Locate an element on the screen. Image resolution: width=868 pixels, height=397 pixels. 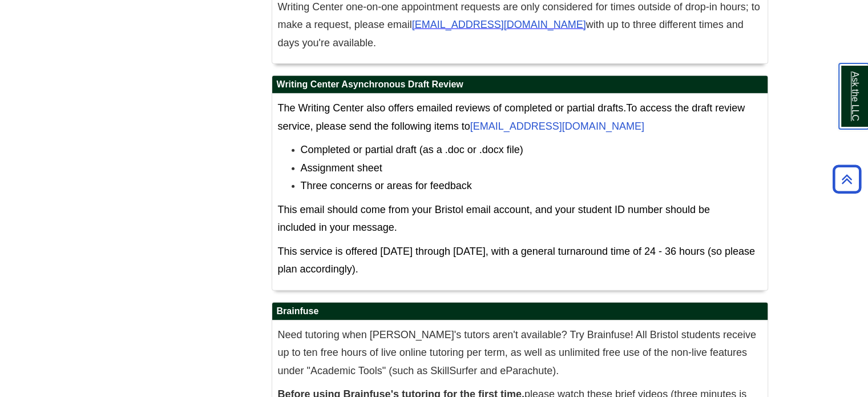
span: Assignment sheet is located at coordinates (341, 168).